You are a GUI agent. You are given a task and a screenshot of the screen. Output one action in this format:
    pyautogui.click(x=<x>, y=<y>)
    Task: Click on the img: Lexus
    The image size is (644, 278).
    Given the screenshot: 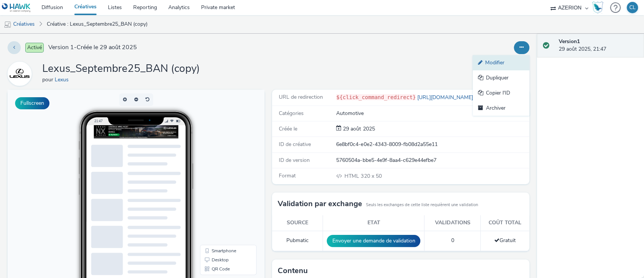 What is the action you would take?
    pyautogui.click(x=19, y=74)
    